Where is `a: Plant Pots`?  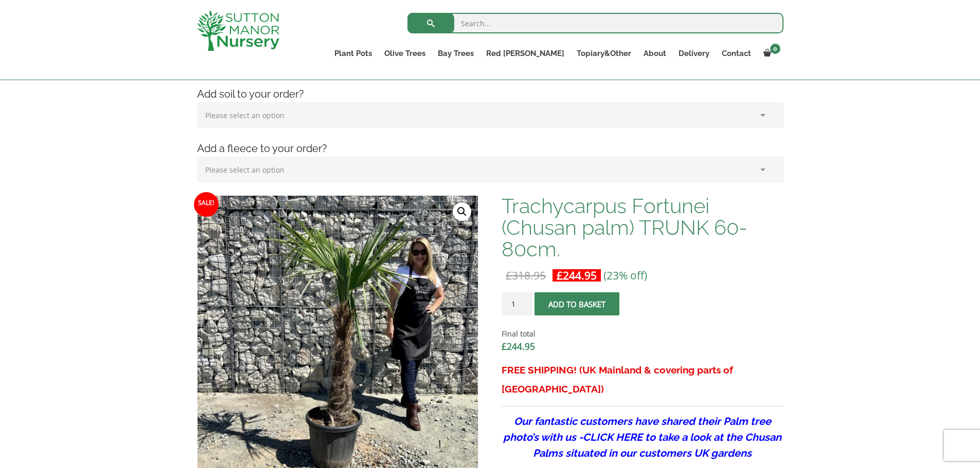
a: Plant Pots is located at coordinates (353, 54).